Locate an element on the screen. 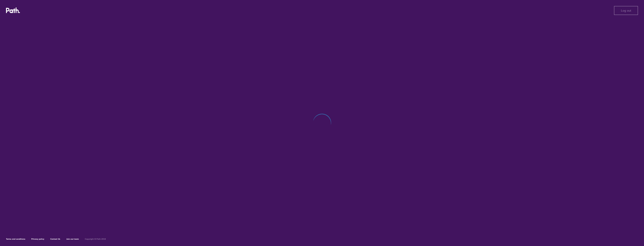 Image resolution: width=644 pixels, height=246 pixels. a: Join our team is located at coordinates (73, 239).